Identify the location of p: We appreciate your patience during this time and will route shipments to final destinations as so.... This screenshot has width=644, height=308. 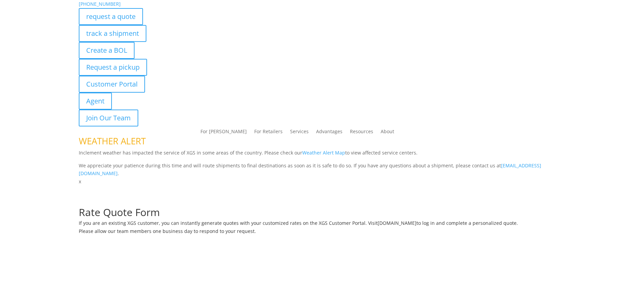
(322, 170).